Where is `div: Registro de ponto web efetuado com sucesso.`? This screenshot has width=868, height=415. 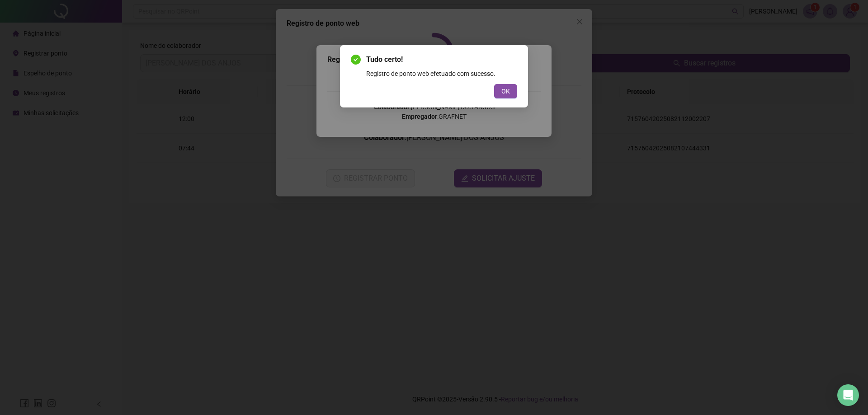 div: Registro de ponto web efetuado com sucesso. is located at coordinates (442, 74).